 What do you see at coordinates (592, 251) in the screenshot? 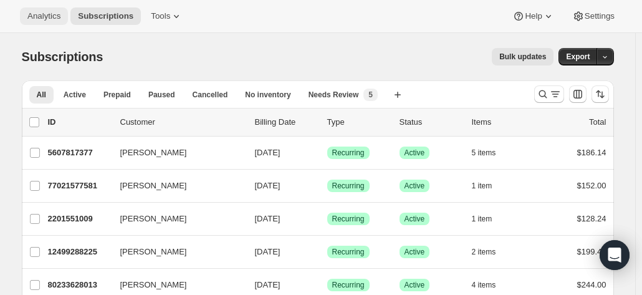
I see `span: $199.48` at bounding box center [592, 251].